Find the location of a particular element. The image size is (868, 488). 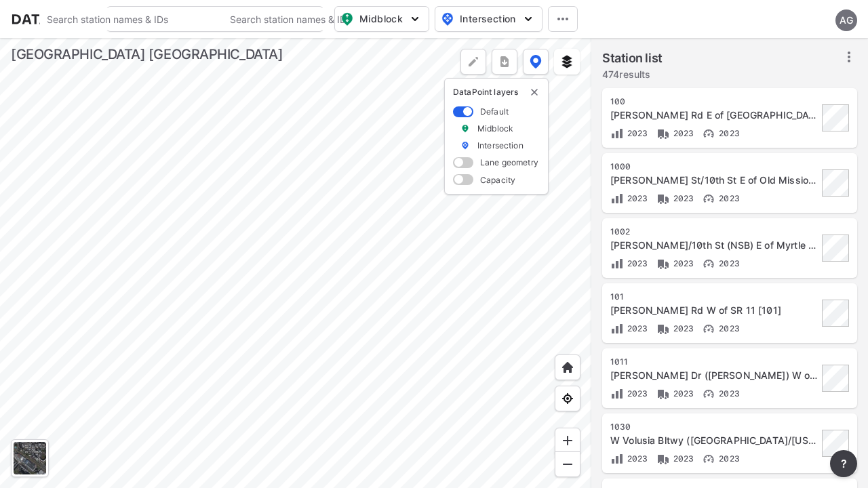

button: Intersection is located at coordinates (488, 19).